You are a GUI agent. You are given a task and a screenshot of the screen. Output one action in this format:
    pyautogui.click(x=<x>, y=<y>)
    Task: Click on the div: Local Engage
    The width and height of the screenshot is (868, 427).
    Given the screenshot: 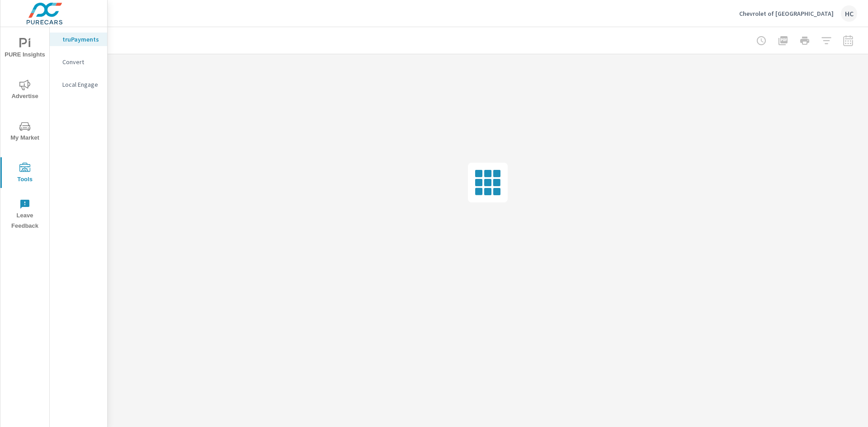 What is the action you would take?
    pyautogui.click(x=78, y=85)
    